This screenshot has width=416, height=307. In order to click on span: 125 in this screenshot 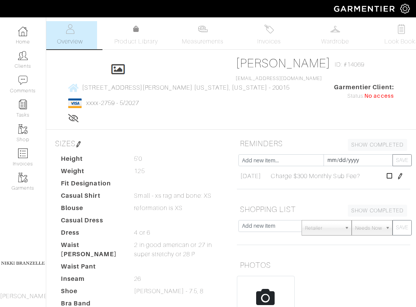, I will do `click(139, 171)`.